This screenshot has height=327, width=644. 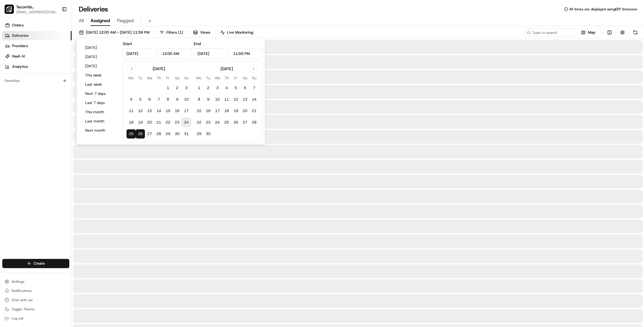 What do you see at coordinates (149, 99) in the screenshot?
I see `button: 6` at bounding box center [149, 99].